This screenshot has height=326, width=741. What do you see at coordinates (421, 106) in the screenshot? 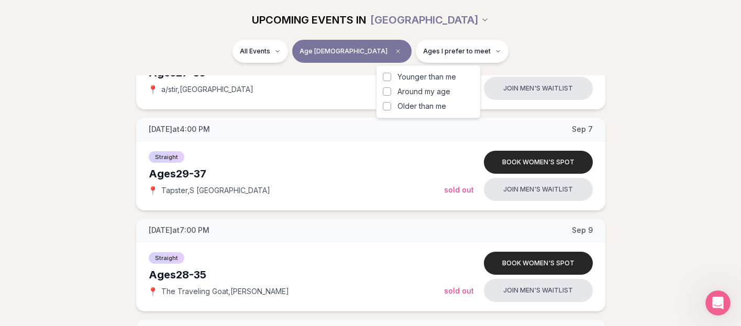
I see `span: Older than me` at bounding box center [421, 106].